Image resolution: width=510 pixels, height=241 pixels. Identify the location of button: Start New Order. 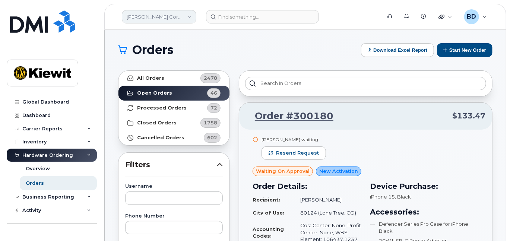
(464, 50).